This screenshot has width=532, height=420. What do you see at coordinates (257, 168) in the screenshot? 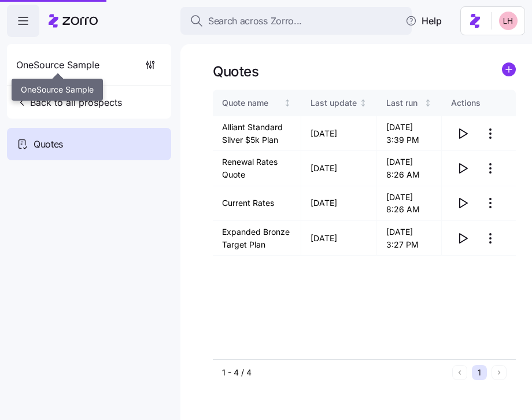
I see `td: Renewal Rates Quote` at bounding box center [257, 168].